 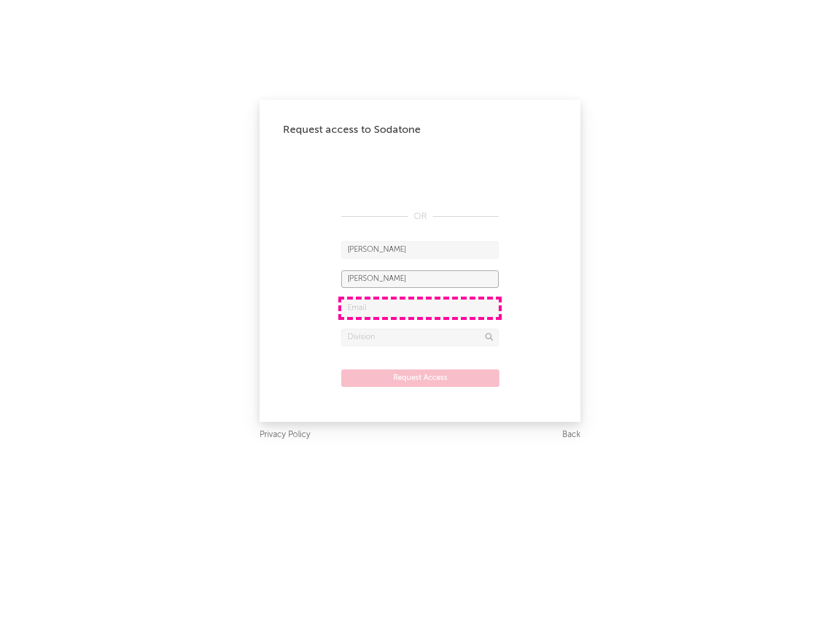 I want to click on div: Request access to Sodatone, so click(x=420, y=130).